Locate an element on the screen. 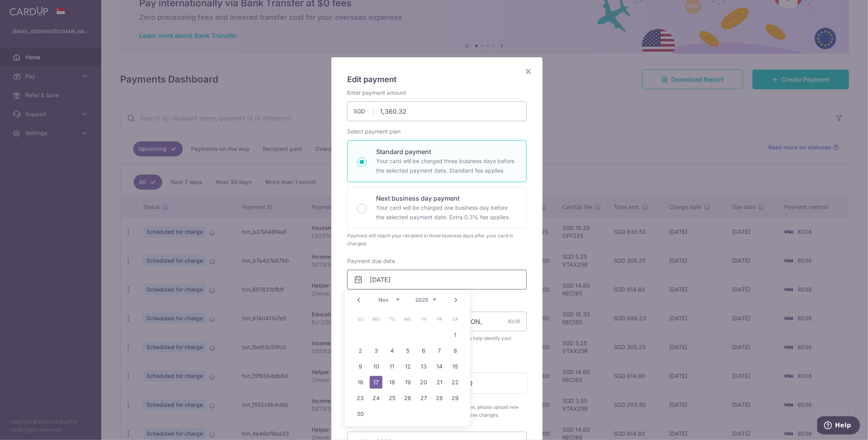  span: Help is located at coordinates (25, 9).